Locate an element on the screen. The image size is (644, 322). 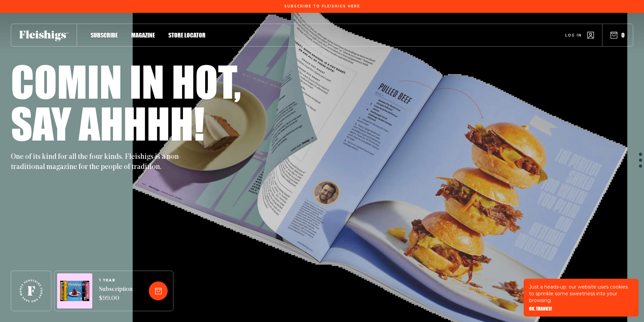
span: 1 YEAR is located at coordinates (116, 281).